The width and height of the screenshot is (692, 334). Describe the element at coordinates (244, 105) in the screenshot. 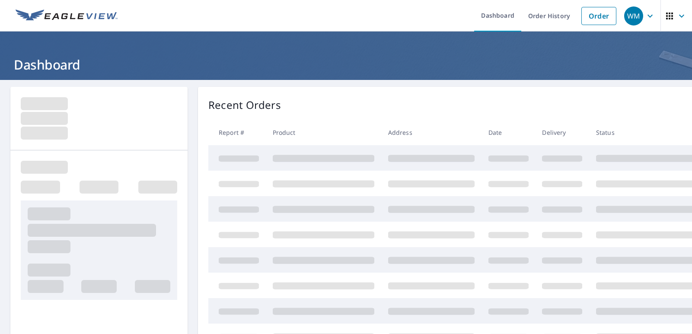

I see `p: Recent Orders` at that location.